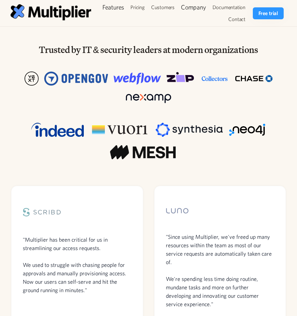 The height and width of the screenshot is (316, 297). What do you see at coordinates (113, 7) in the screenshot?
I see `div: Features` at bounding box center [113, 7].